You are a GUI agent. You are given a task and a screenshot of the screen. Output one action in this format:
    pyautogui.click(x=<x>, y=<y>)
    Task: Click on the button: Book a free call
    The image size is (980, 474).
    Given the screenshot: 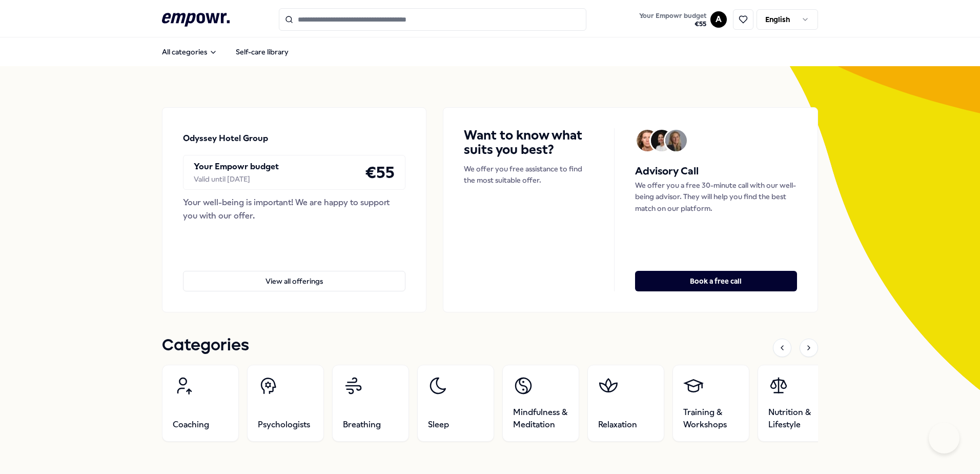 What is the action you would take?
    pyautogui.click(x=716, y=281)
    